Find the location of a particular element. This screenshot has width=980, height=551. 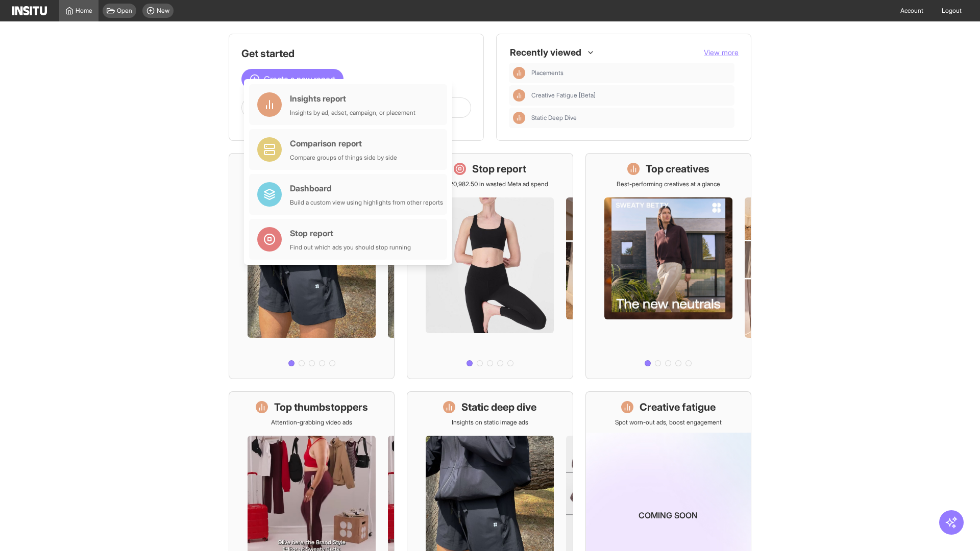

p: Best-performing creatives at a glance is located at coordinates (668, 184).